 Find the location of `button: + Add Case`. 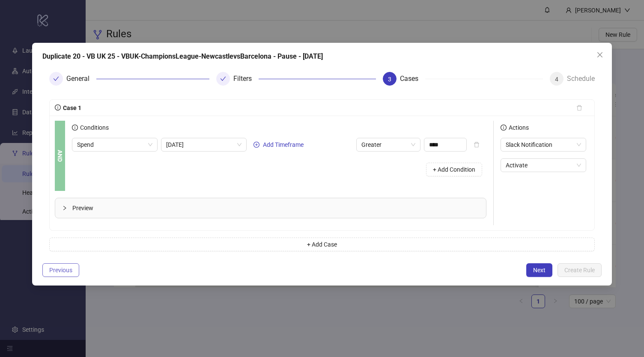

button: + Add Case is located at coordinates (322, 244).